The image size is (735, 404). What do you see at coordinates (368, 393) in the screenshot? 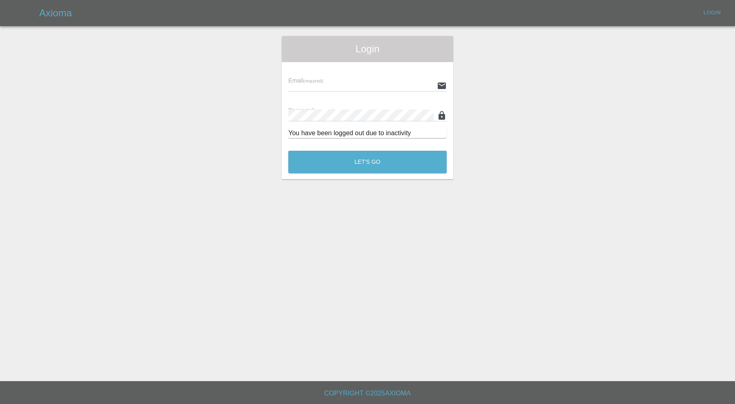
I see `h6: Copyright © 2025 Axioma` at bounding box center [368, 393].